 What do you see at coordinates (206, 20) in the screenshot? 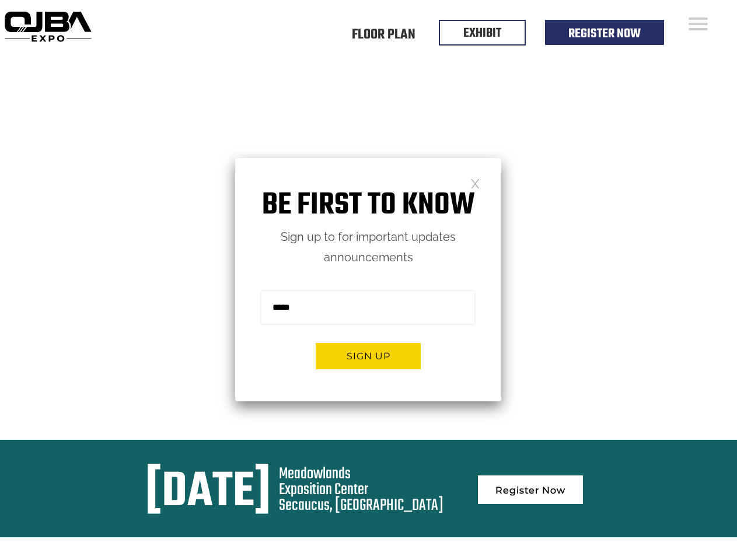
I see `div: Minimize live chat window` at bounding box center [206, 20].